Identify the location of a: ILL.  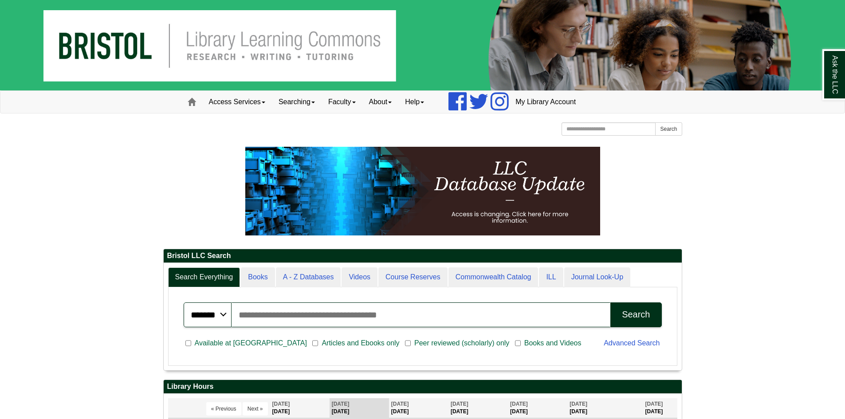
(551, 277).